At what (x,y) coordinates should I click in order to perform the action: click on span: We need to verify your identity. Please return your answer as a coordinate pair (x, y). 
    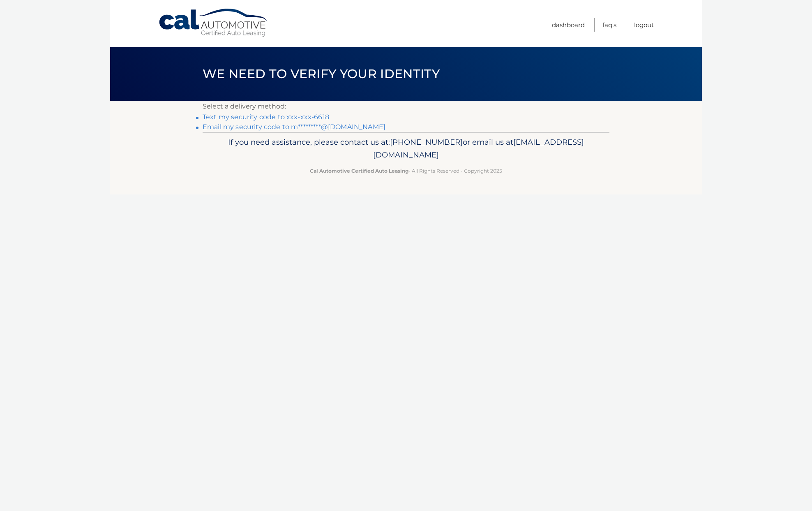
    Looking at the image, I should click on (321, 73).